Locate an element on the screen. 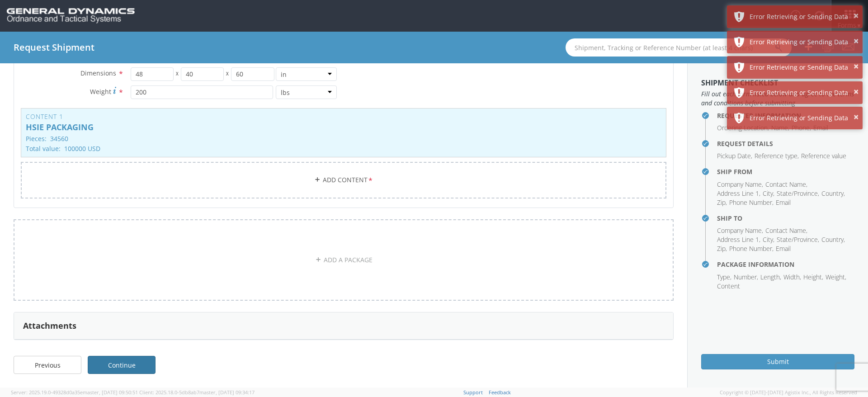 The height and width of the screenshot is (397, 868). p: HSIE PACKAGING is located at coordinates (343, 128).